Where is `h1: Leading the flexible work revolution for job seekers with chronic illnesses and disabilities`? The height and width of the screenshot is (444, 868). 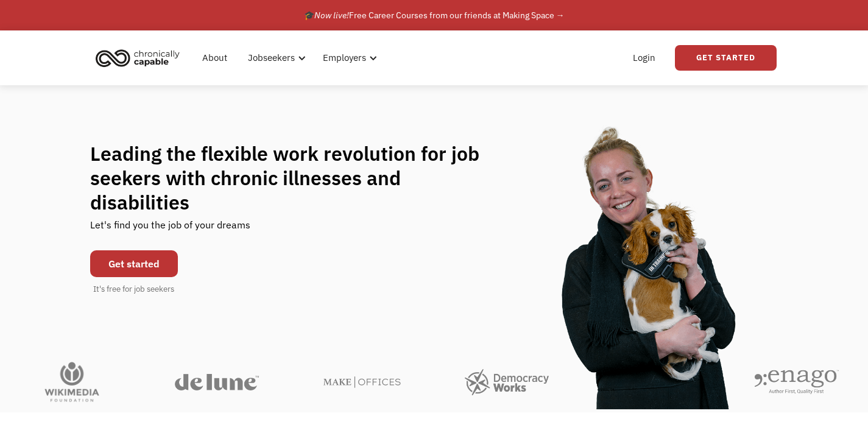
h1: Leading the flexible work revolution for job seekers with chronic illnesses and disabilities is located at coordinates (297, 178).